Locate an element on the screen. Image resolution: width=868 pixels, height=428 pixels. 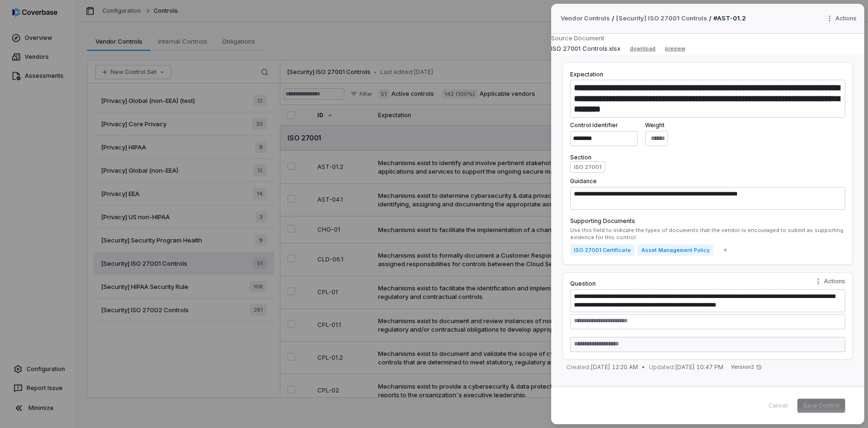
button: Version2 is located at coordinates (746, 367).